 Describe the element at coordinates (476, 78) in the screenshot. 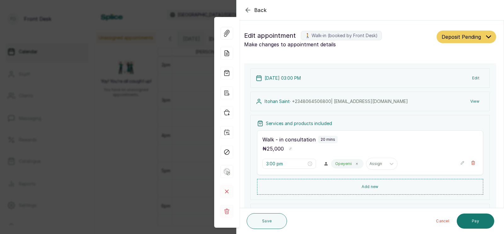

I see `button: Edit` at that location.